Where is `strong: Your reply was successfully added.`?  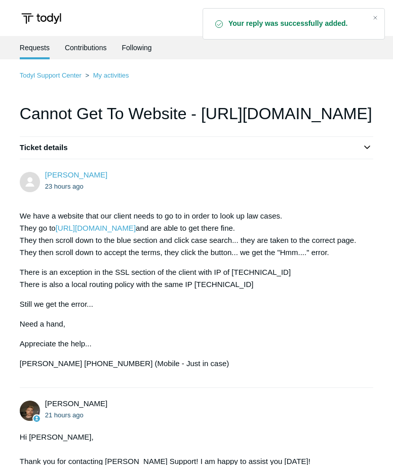 strong: Your reply was successfully added. is located at coordinates (296, 24).